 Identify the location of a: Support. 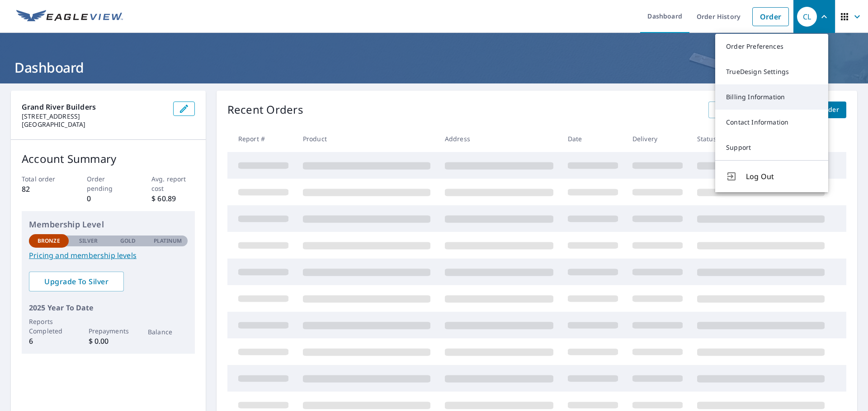
(772, 148).